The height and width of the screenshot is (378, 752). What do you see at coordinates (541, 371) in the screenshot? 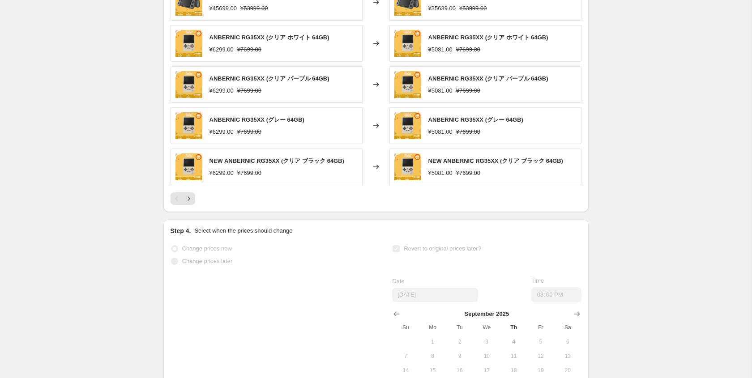
I see `button: Friday September 19 2025` at bounding box center [541, 371].